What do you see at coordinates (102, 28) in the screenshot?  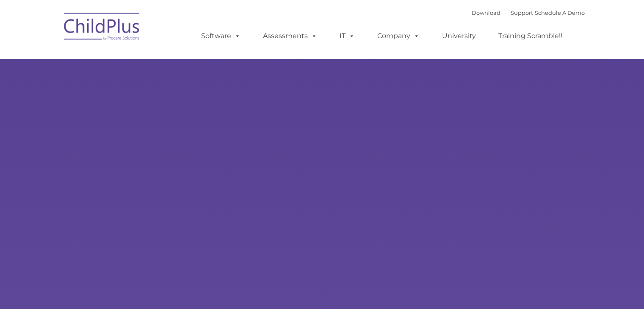 I see `img: ChildPlus by Procare Solutions` at bounding box center [102, 28].